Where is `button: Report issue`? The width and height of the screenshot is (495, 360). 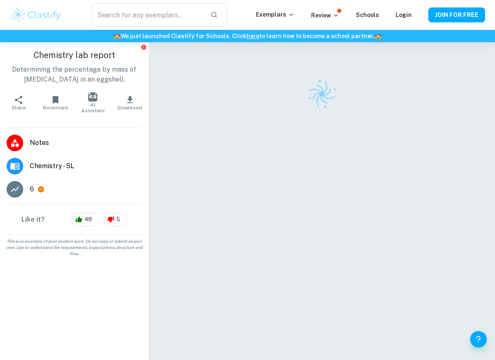
button: Report issue is located at coordinates (144, 47).